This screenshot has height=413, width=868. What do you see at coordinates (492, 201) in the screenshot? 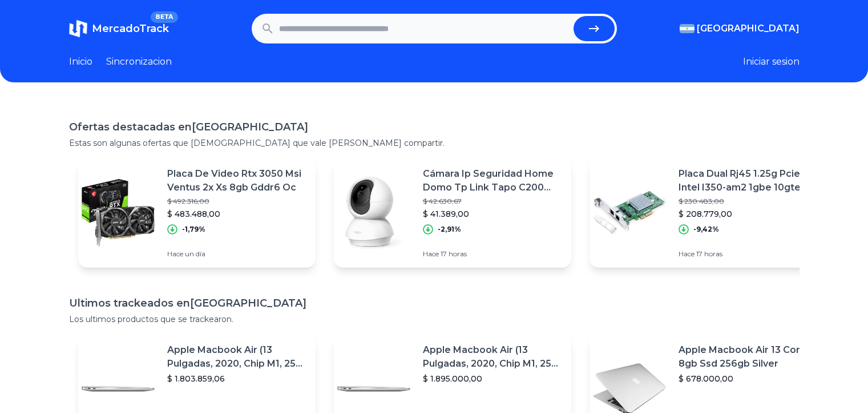
I see `p: $ 42.630,67` at bounding box center [492, 201].